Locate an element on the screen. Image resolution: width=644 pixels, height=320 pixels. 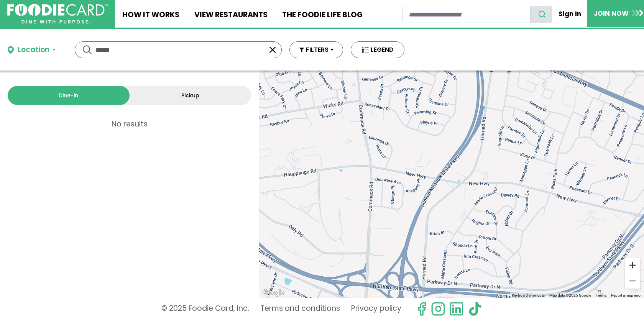
button: Zoom in is located at coordinates (632, 265).